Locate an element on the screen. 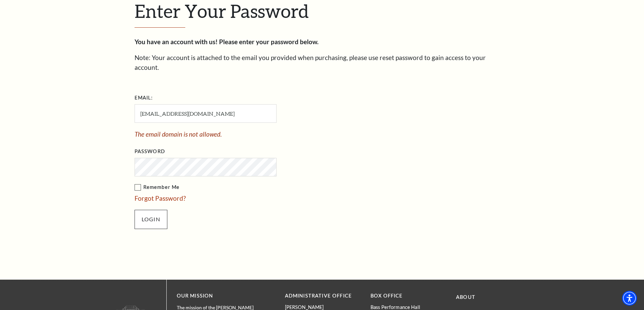 The image size is (644, 310). input: Required is located at coordinates (206, 114).